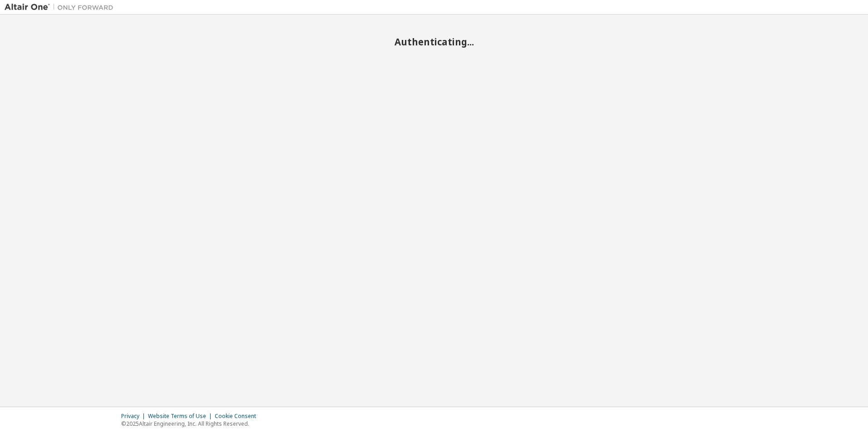  What do you see at coordinates (181, 416) in the screenshot?
I see `div: Website Terms of Use` at bounding box center [181, 416].